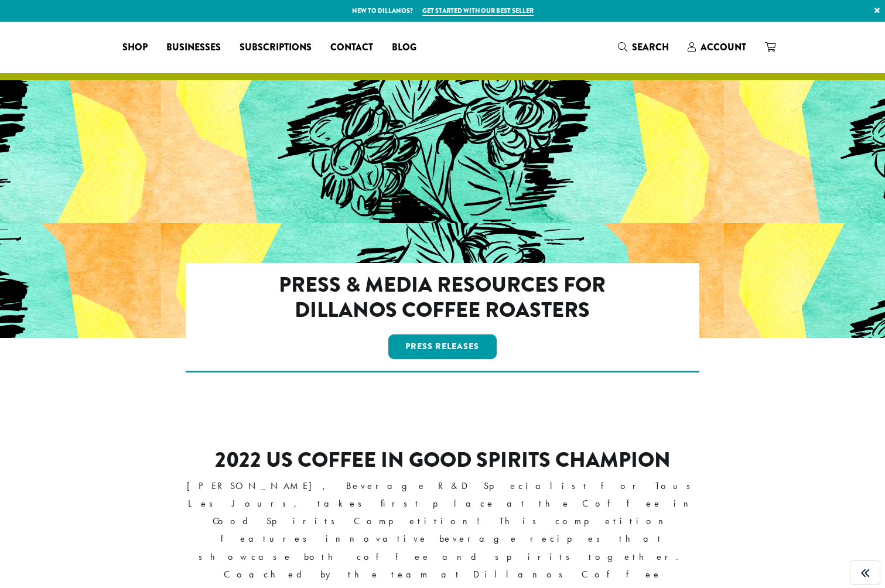  Describe the element at coordinates (650, 47) in the screenshot. I see `span: Search` at that location.